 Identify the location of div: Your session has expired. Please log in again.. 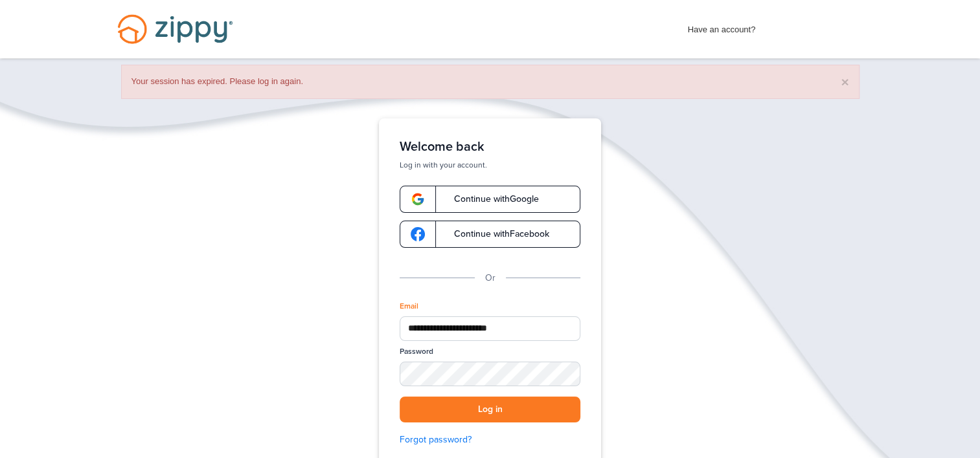
(491, 81).